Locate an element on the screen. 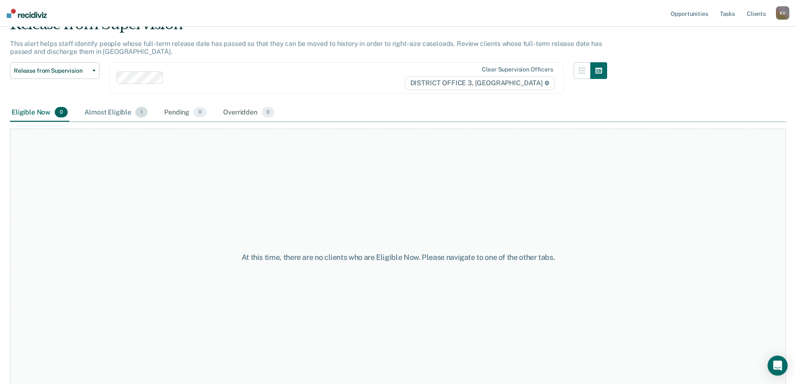 The image size is (796, 384). div: Clear supervision officers is located at coordinates (517, 69).